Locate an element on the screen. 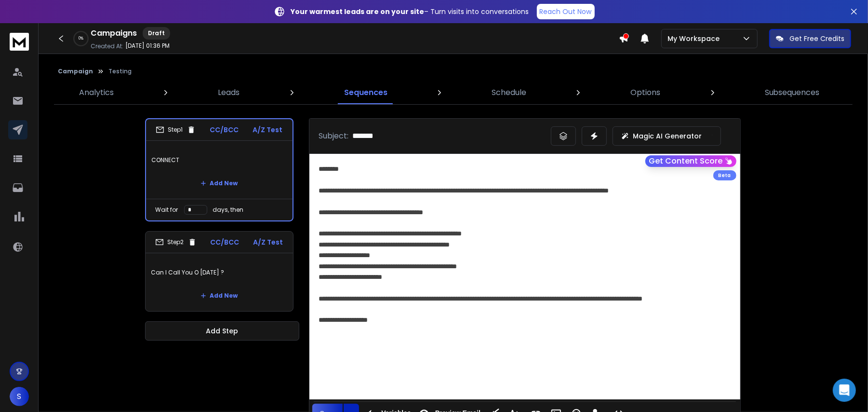 The image size is (868, 412). p: – Turn visits into conversations is located at coordinates (410, 12).